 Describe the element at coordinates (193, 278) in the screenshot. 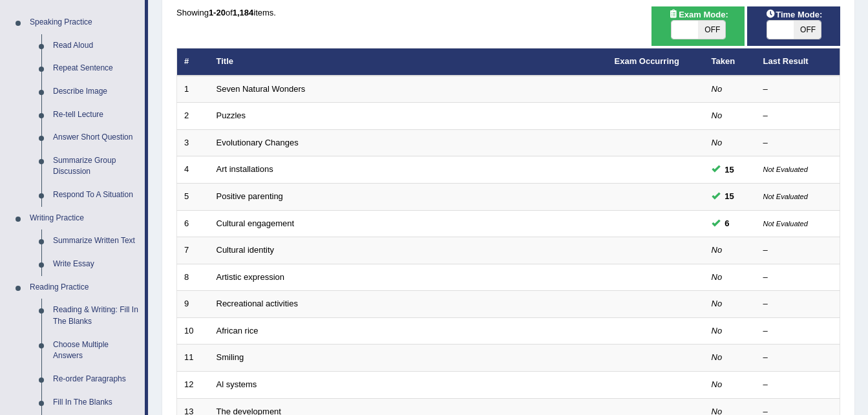

I see `td: 8` at that location.